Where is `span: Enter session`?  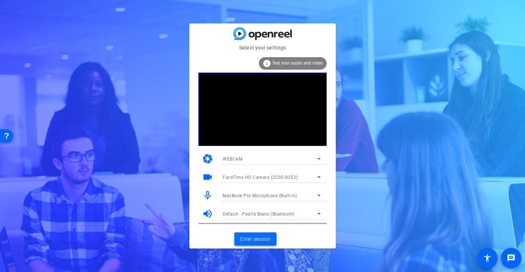
span: Enter session is located at coordinates (255, 239).